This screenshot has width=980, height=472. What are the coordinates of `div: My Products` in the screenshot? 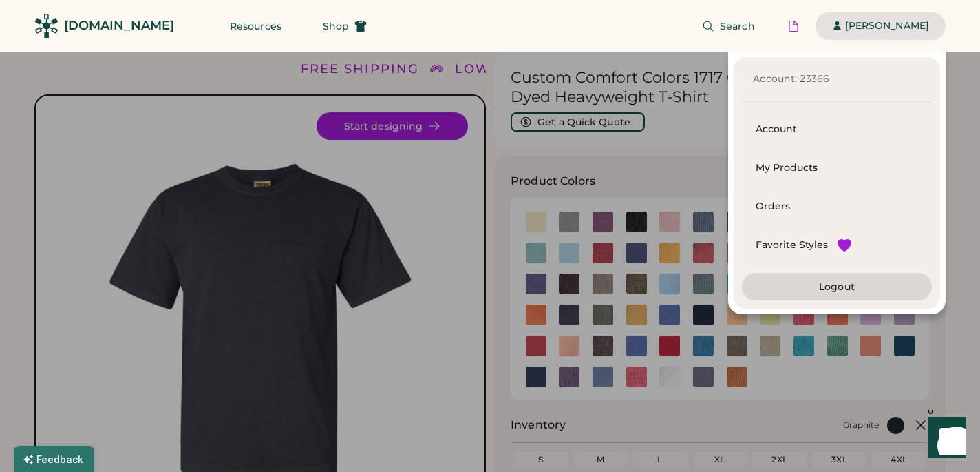 It's located at (837, 168).